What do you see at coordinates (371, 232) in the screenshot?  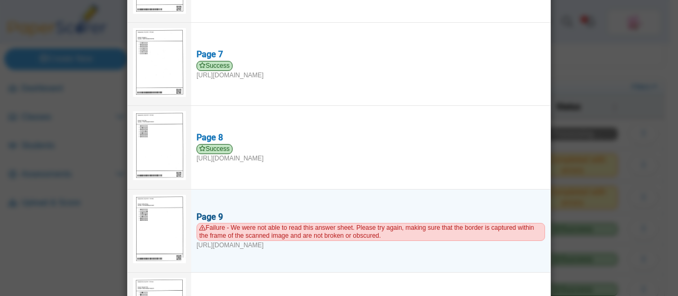 I see `span: Failure - We were not able to read this answer sheet. Please try again, making sure that the bord...` at bounding box center [371, 232].